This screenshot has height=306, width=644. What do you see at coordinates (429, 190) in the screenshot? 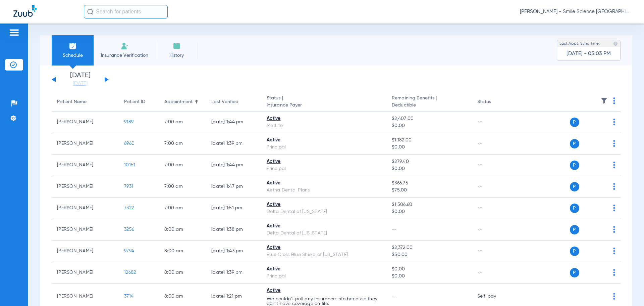
I see `span: $75.00` at bounding box center [429, 190].